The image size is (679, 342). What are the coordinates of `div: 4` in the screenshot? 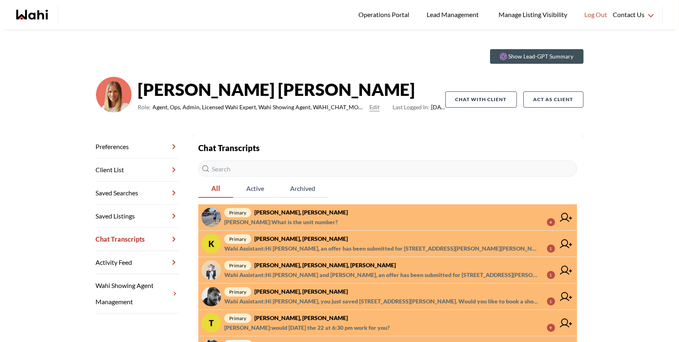 It's located at (551, 222).